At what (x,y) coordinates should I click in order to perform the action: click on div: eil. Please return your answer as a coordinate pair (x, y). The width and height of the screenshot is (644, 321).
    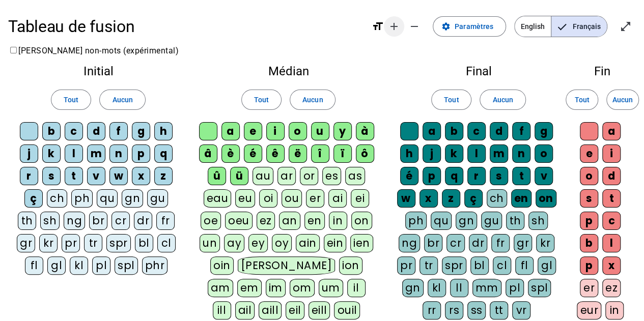
    Looking at the image, I should click on (295, 310).